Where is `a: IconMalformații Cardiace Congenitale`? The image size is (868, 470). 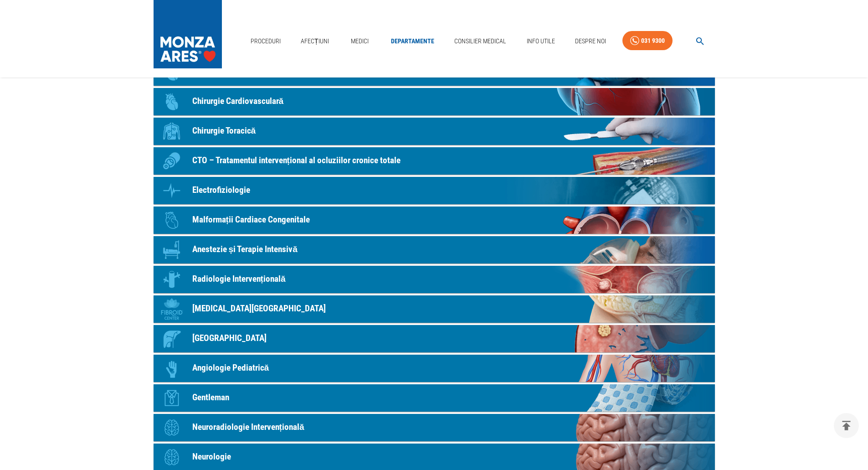 a: IconMalformații Cardiace Congenitale is located at coordinates (434, 220).